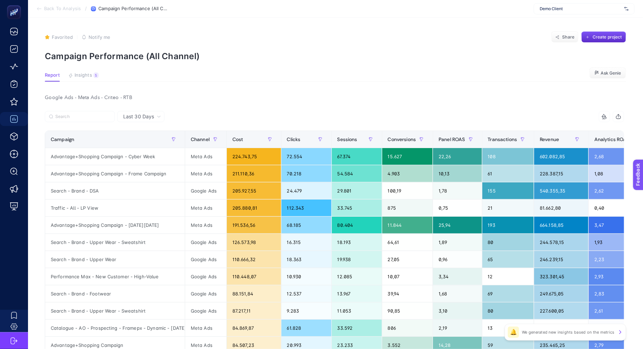 The height and width of the screenshot is (349, 643). Describe the element at coordinates (115, 156) in the screenshot. I see `div: Advantage+Shopping Campaign - Cyber Week` at that location.